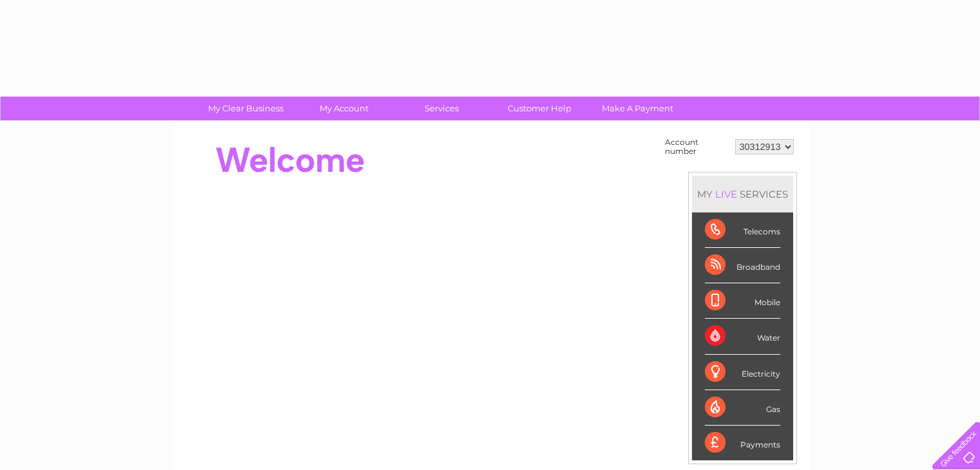 Image resolution: width=980 pixels, height=470 pixels. What do you see at coordinates (245, 108) in the screenshot?
I see `a: My Clear Business` at bounding box center [245, 108].